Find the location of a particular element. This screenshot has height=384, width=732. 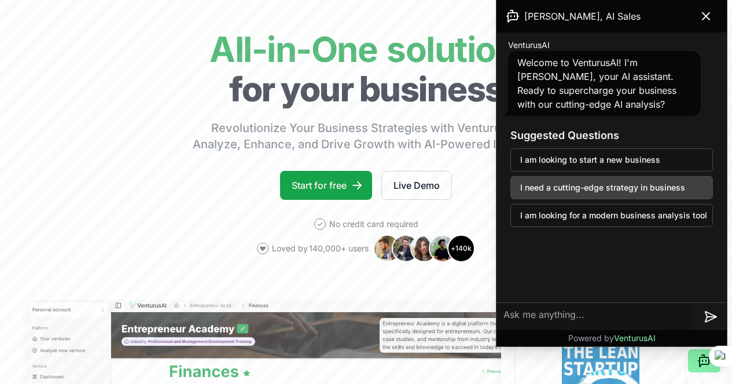

a: Live Demo is located at coordinates (417, 185).